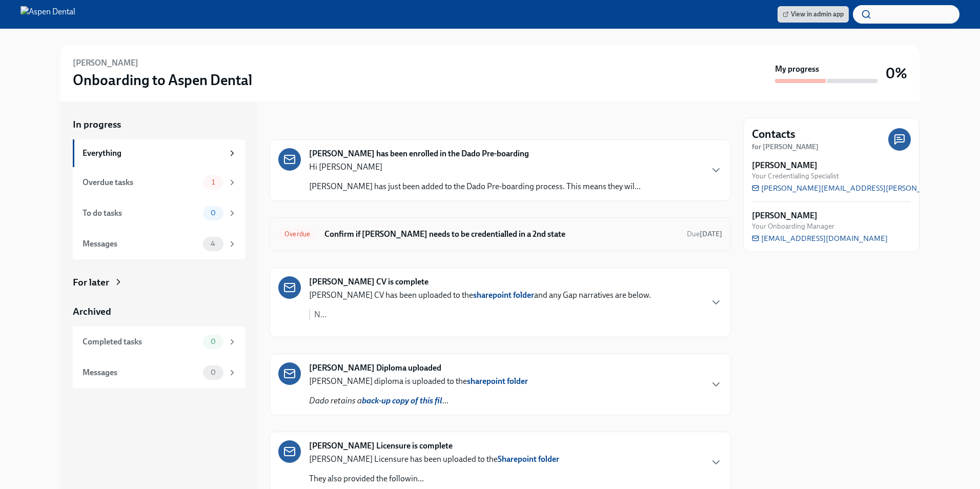 Image resolution: width=980 pixels, height=489 pixels. What do you see at coordinates (482, 315) in the screenshot?
I see `p: N...` at bounding box center [482, 315].